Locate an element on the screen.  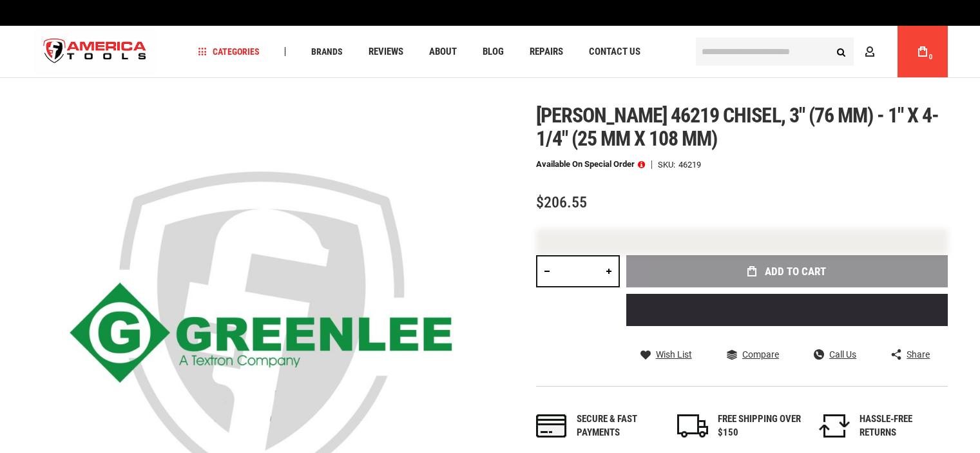
span: Blog is located at coordinates (493, 51).